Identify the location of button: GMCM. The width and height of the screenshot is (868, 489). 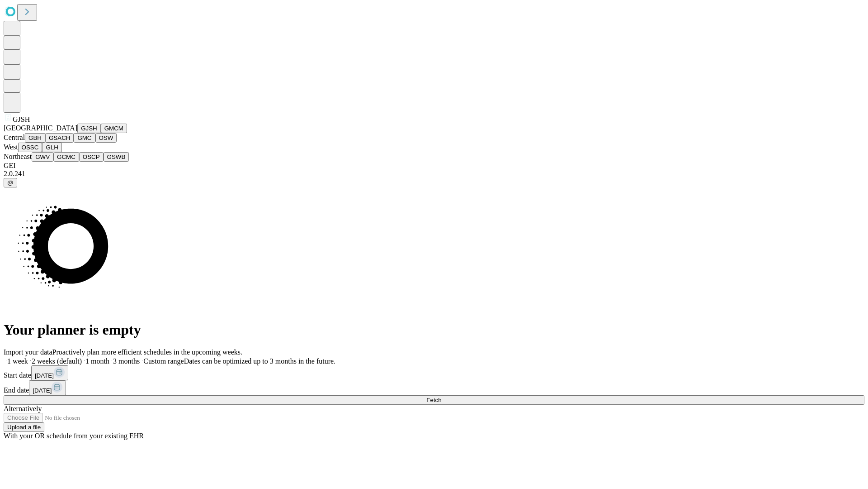
(114, 128).